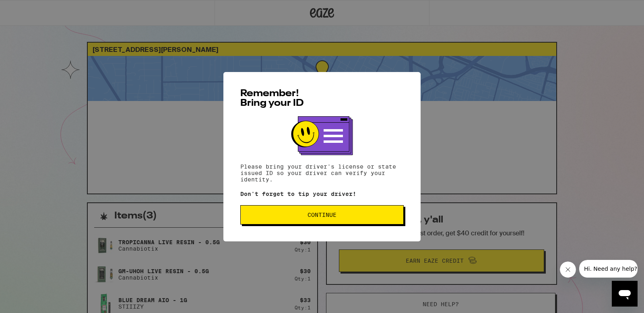 The width and height of the screenshot is (644, 313). I want to click on button: Continue, so click(322, 215).